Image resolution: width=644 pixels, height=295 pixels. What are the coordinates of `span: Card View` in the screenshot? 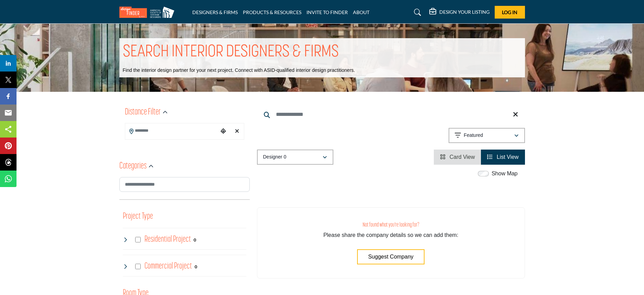 It's located at (462, 157).